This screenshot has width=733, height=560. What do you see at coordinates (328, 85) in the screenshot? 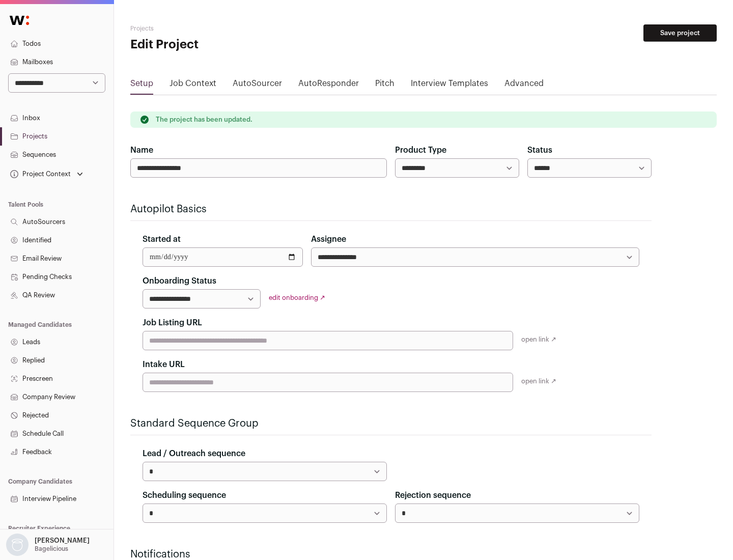
I see `a: AutoResponder` at bounding box center [328, 85].